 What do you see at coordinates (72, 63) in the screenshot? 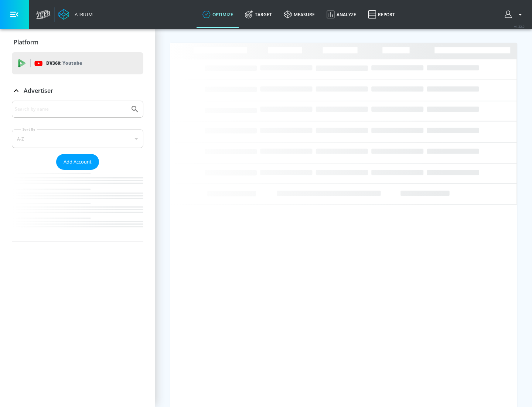
I see `p: Youtube` at bounding box center [72, 63].